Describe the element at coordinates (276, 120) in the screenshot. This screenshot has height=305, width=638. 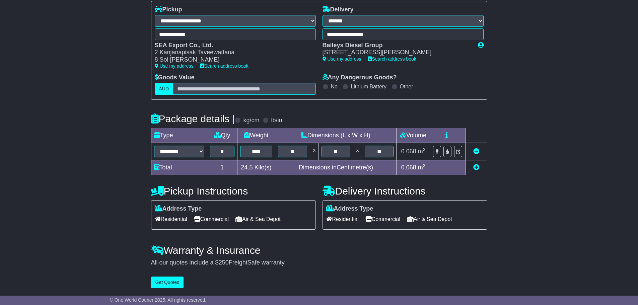
I see `label: lb/in` at that location.